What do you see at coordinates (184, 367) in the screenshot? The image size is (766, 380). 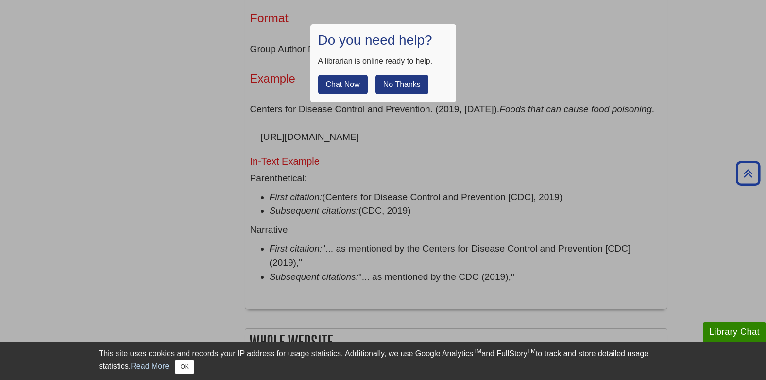 I see `button: Close` at bounding box center [184, 367].